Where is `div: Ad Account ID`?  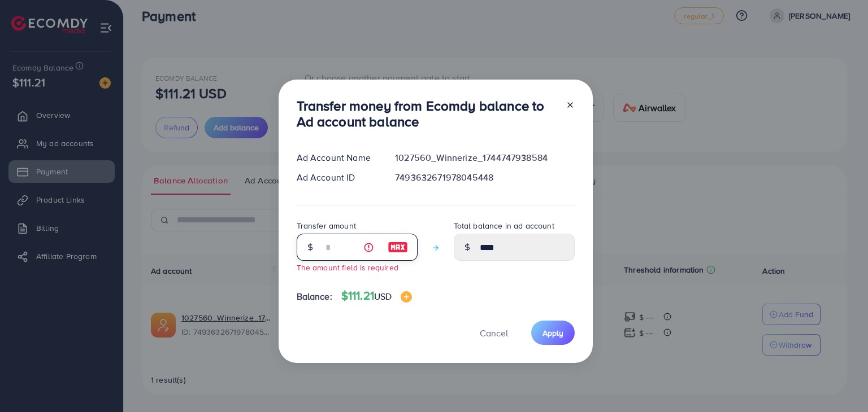
div: Ad Account ID is located at coordinates (337, 177).